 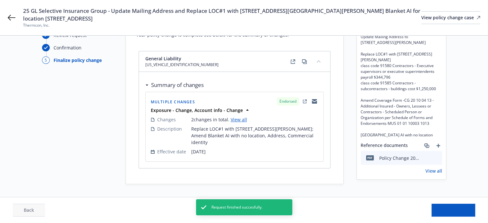 I want to click on button: Back, so click(x=29, y=210).